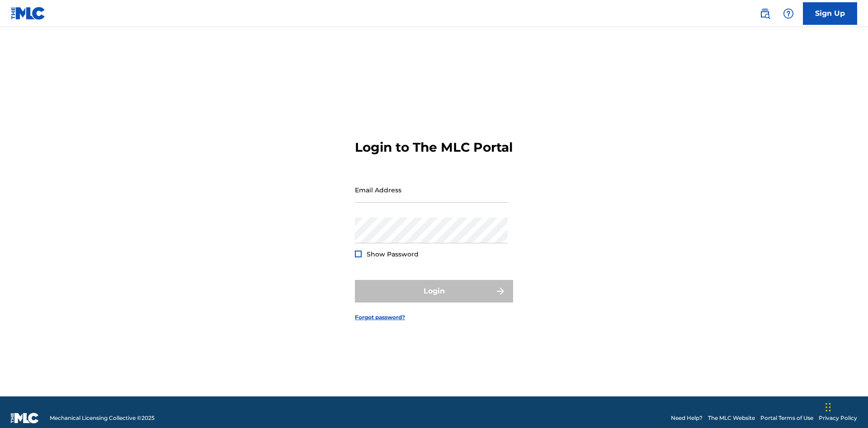 The width and height of the screenshot is (868, 428). Describe the element at coordinates (788, 13) in the screenshot. I see `div: Help` at that location.